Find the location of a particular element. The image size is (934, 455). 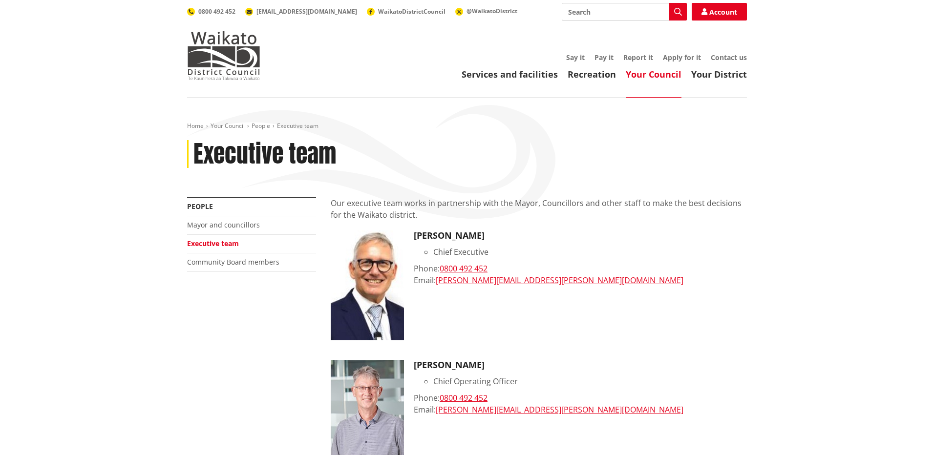

a: Contact us is located at coordinates (729, 57).